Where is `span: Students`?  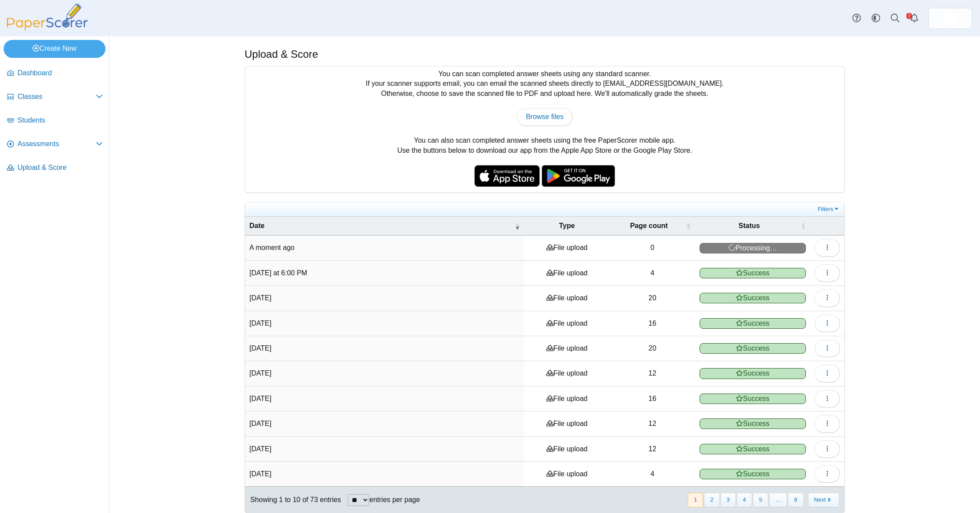
span: Students is located at coordinates (60, 120).